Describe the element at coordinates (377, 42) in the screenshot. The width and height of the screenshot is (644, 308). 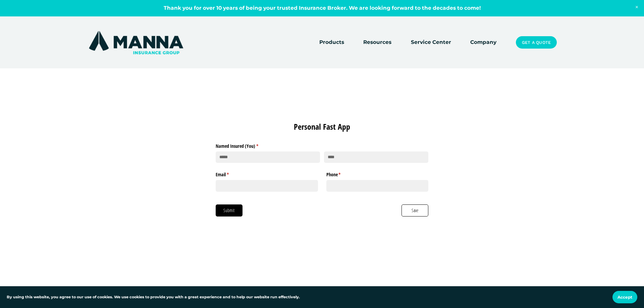
I see `span: Resources` at that location.